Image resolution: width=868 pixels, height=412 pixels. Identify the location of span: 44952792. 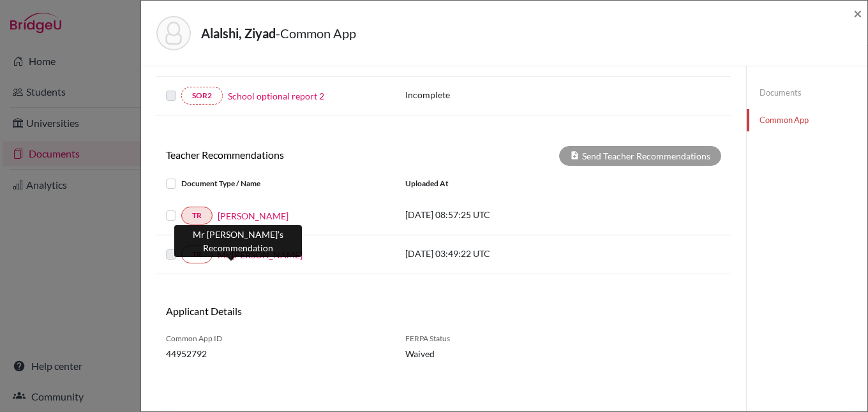
(276, 354).